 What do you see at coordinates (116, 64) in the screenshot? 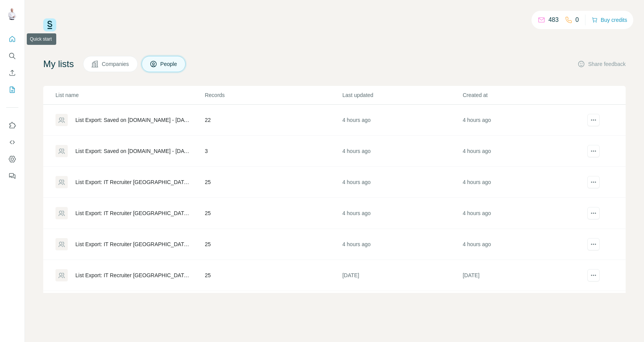
I see `span: Companies` at bounding box center [116, 64].